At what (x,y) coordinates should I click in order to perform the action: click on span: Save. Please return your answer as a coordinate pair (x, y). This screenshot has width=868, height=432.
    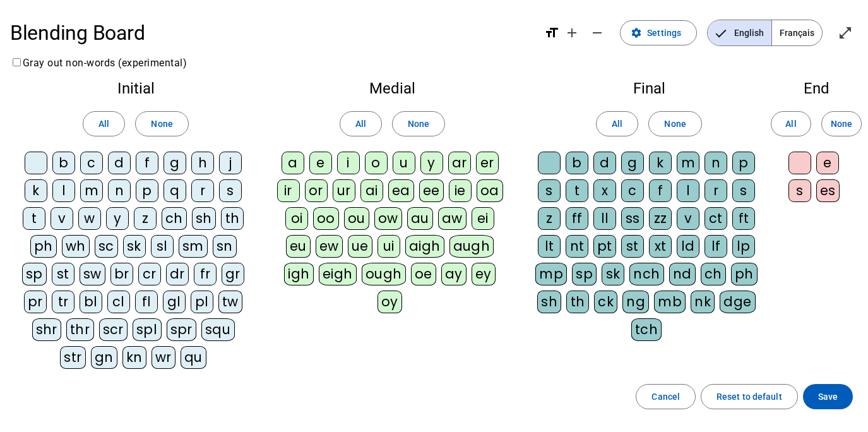
    Looking at the image, I should click on (827, 397).